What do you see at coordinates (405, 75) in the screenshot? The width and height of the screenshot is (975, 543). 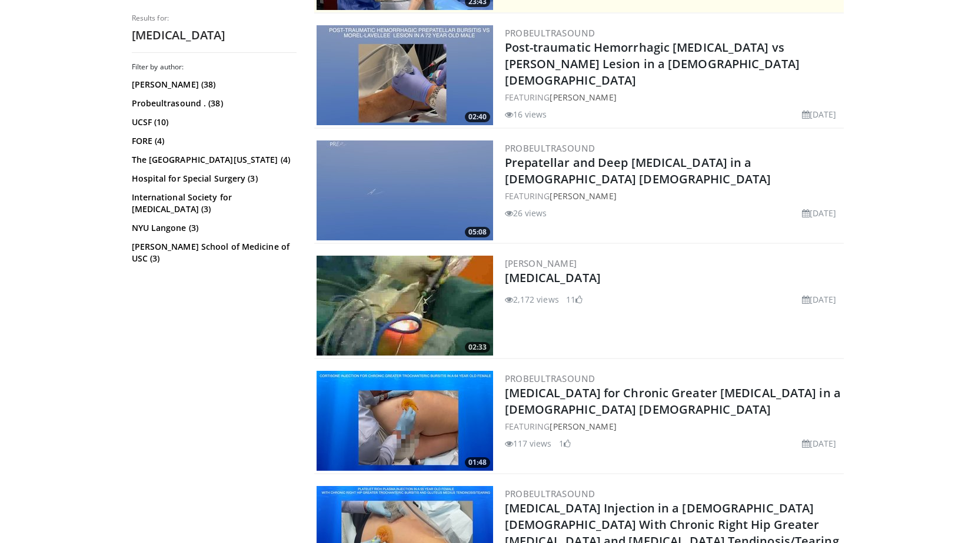 I see `img: b0d75c95-824f-46e7-93eb-ad1bbb94b109.300x170_q85_crop-smart_upscale.jpg` at bounding box center [405, 75].